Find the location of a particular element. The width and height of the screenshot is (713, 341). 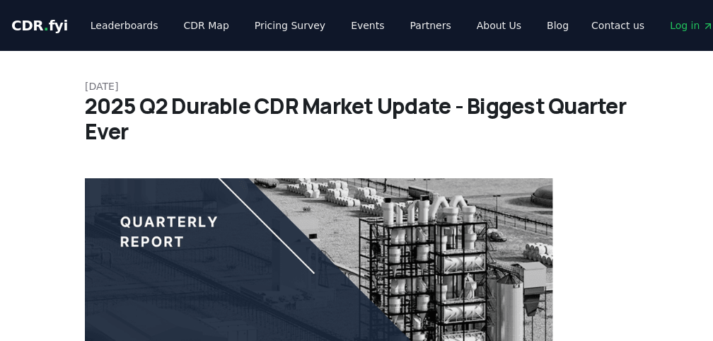

nav: Main is located at coordinates (329, 25).